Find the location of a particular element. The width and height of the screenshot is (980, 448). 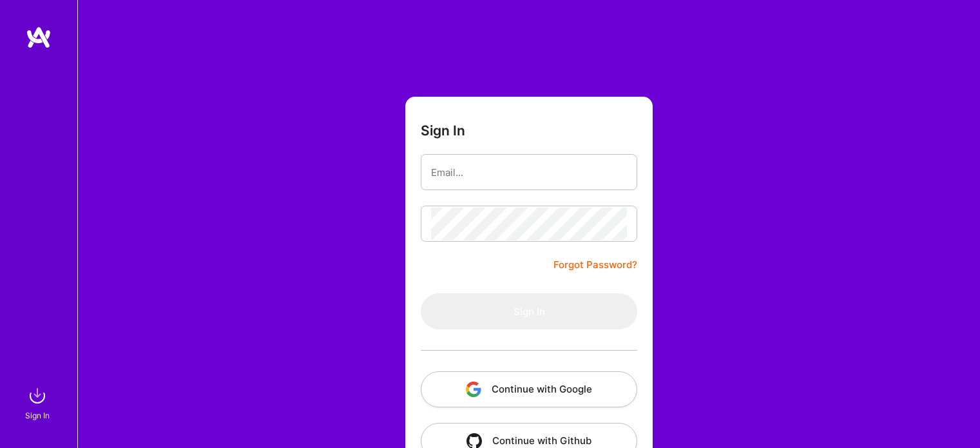

img: icon is located at coordinates (474, 389).